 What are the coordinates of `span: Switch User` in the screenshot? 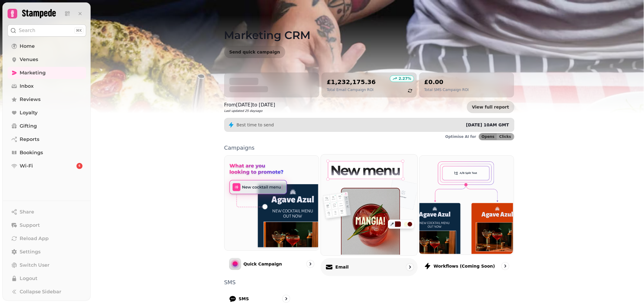 It's located at (35, 265).